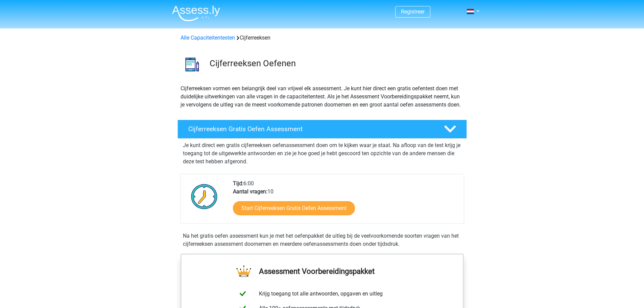 The width and height of the screenshot is (644, 308). Describe the element at coordinates (238, 183) in the screenshot. I see `b: Tijd:` at that location.